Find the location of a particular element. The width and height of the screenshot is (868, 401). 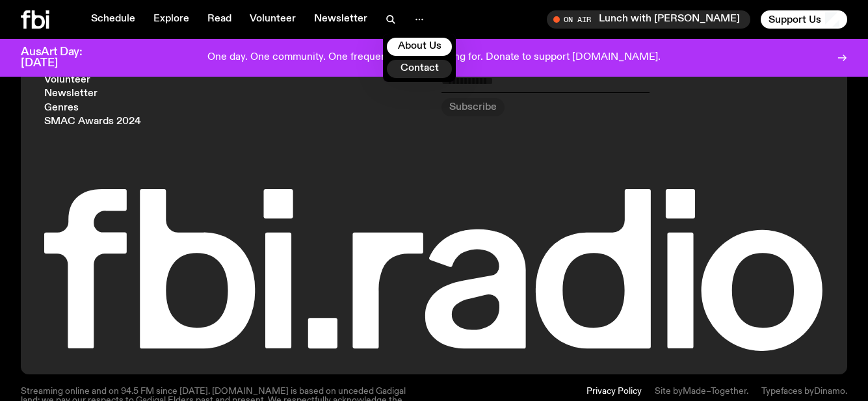

a: About Us is located at coordinates (419, 47).